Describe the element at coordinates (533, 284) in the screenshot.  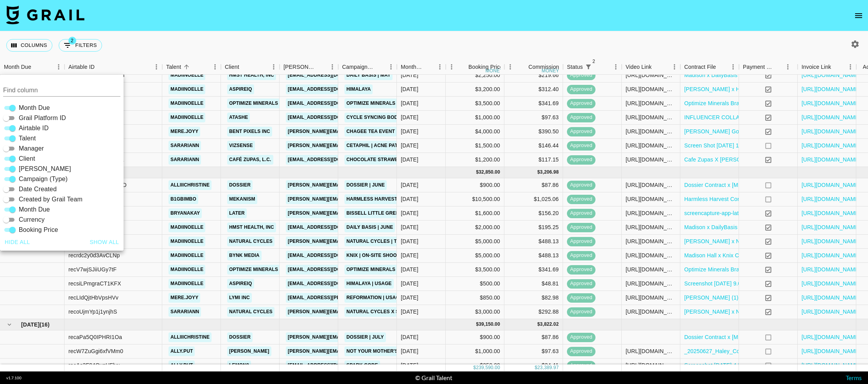
I see `div: $48.81` at that location.